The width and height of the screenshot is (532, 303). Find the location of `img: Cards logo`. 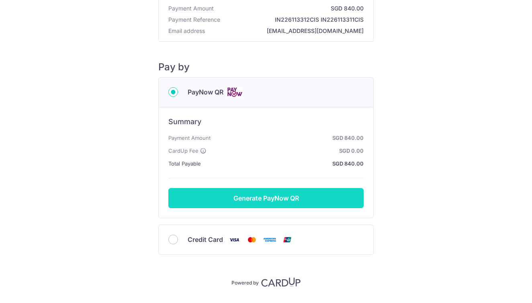

img: Cards logo is located at coordinates (235, 92).